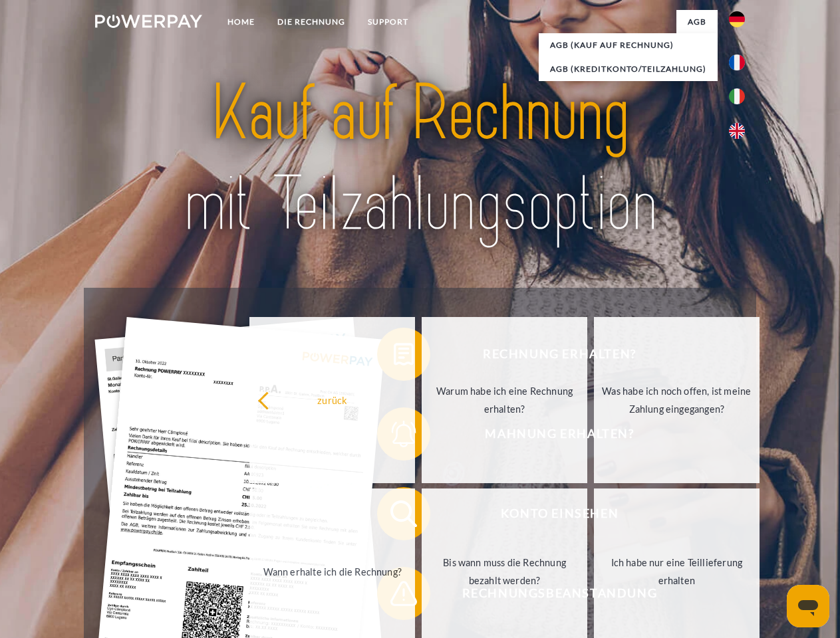  Describe the element at coordinates (737, 97) in the screenshot. I see `img: it` at that location.